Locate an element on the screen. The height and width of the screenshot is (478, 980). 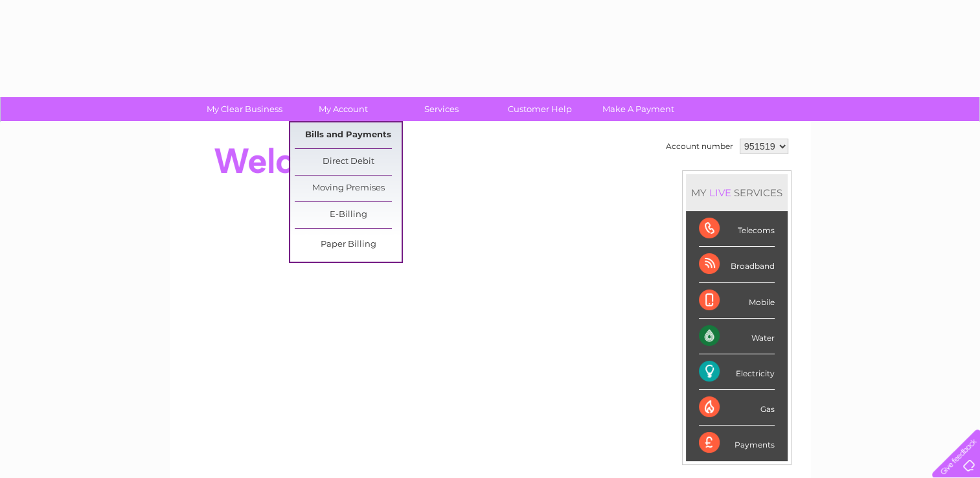
a: Moving Premises is located at coordinates (348, 189).